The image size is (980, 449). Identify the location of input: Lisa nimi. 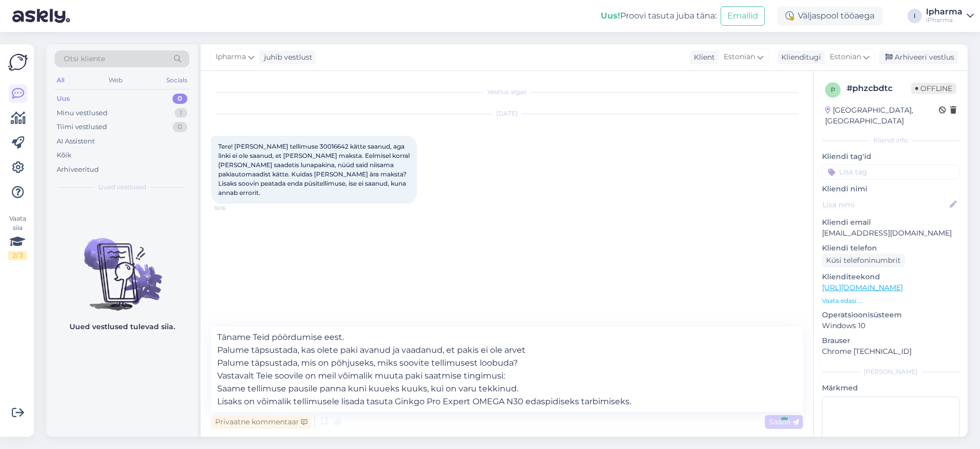
(885, 205).